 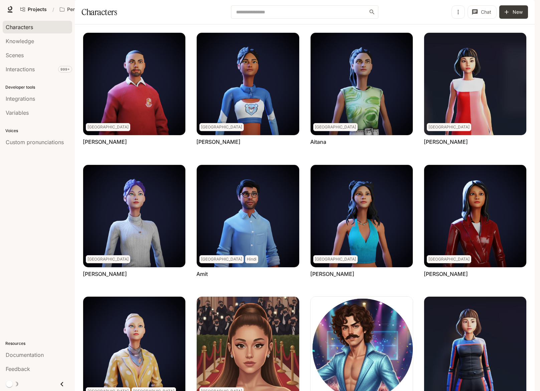 I want to click on img: Adelina, so click(x=248, y=84).